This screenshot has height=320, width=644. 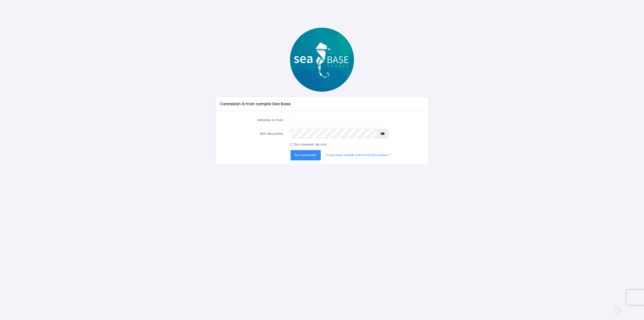 I want to click on button: Se connecter, so click(x=306, y=155).